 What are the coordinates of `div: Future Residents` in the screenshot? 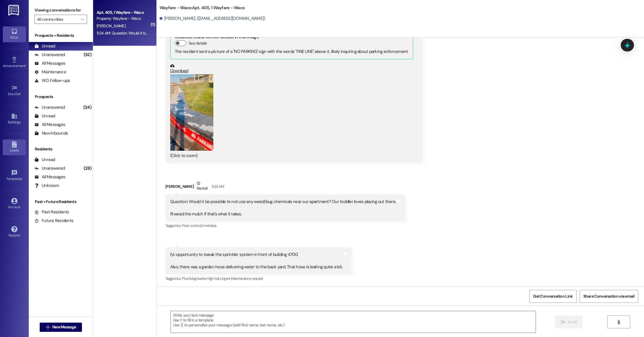 It's located at (54, 221).